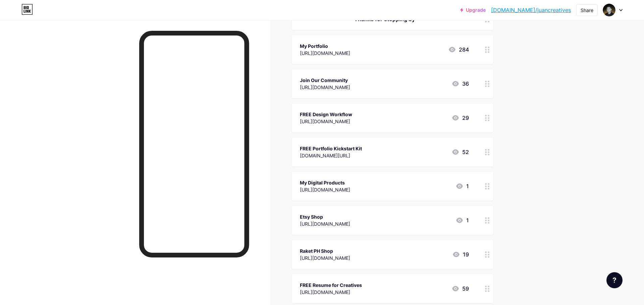 The height and width of the screenshot is (305, 644). Describe the element at coordinates (460, 152) in the screenshot. I see `div: 52` at that location.